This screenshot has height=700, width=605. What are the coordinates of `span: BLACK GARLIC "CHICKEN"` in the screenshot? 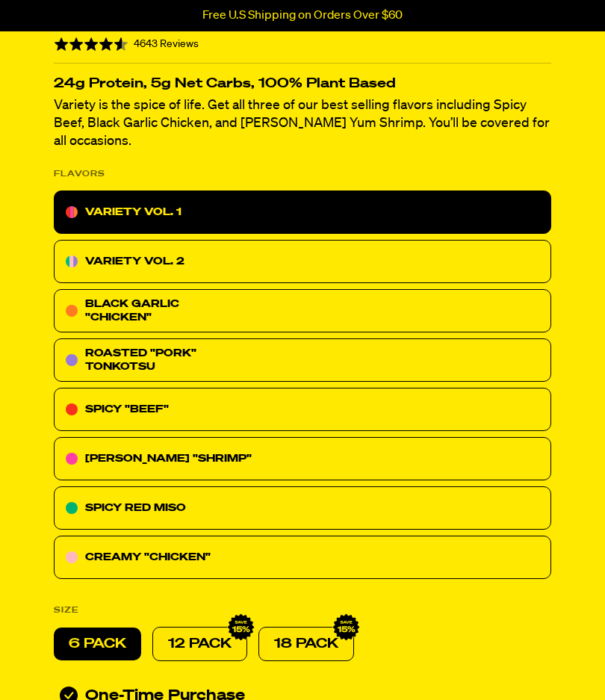 It's located at (132, 312).